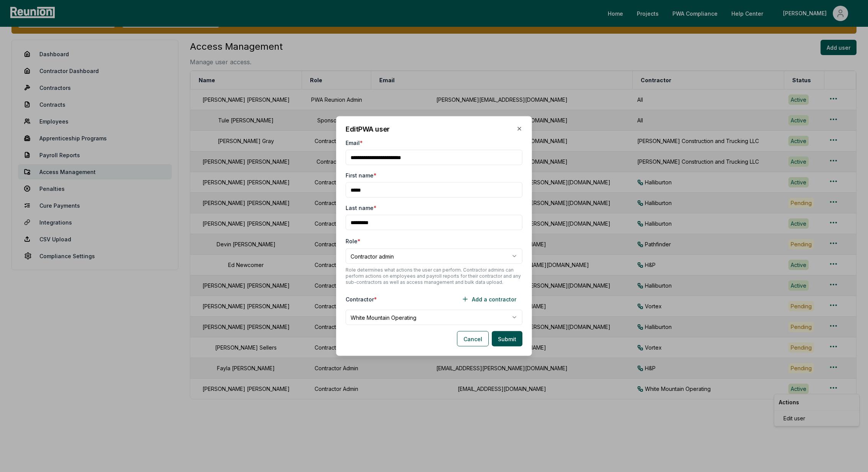 This screenshot has height=472, width=868. Describe the element at coordinates (434, 276) in the screenshot. I see `p: Role determines what actions the user can perform. Contractor admins can perform actions on emplo...` at that location.